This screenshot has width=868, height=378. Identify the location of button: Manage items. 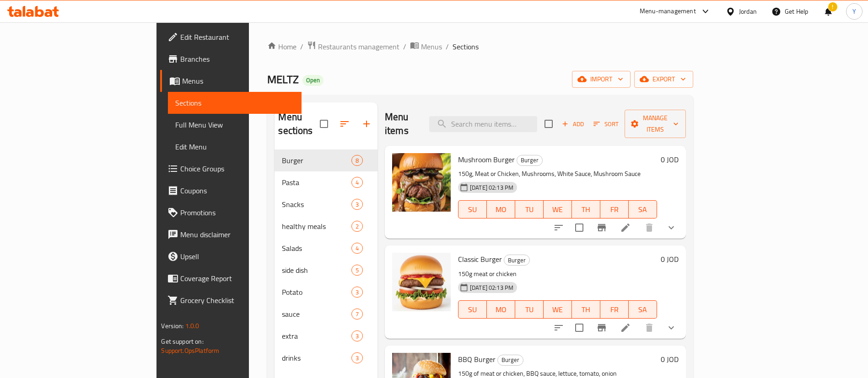
(655, 124).